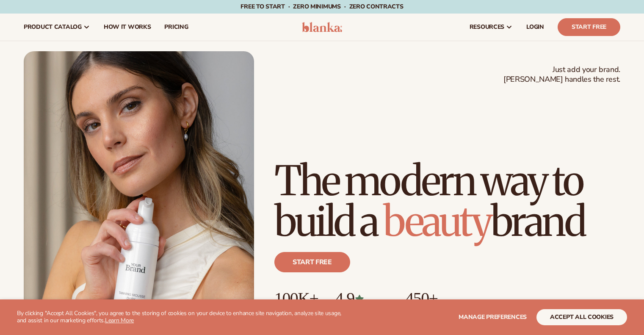  I want to click on a: logo, so click(322, 27).